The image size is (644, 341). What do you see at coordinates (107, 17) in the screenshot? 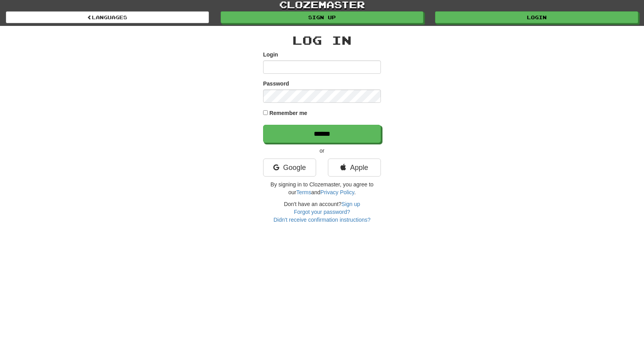
I see `a: Languages` at bounding box center [107, 17].